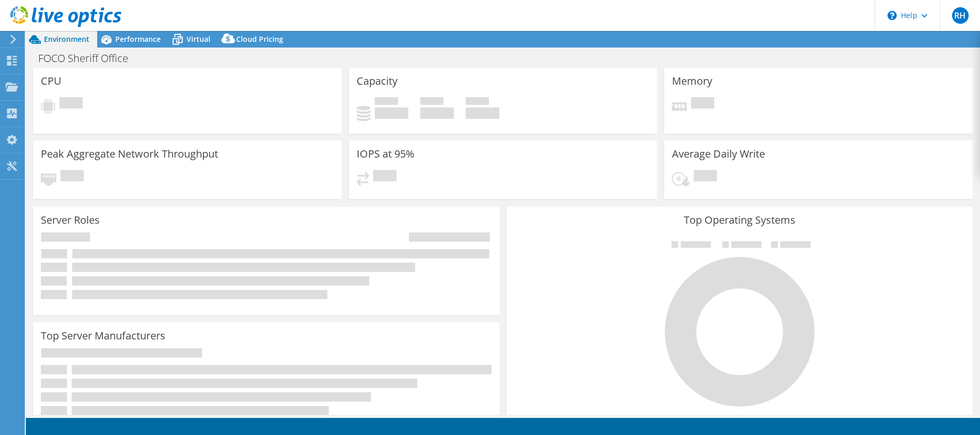 This screenshot has height=435, width=980. Describe the element at coordinates (129, 154) in the screenshot. I see `h3: Peak Aggregate Network Throughput` at that location.